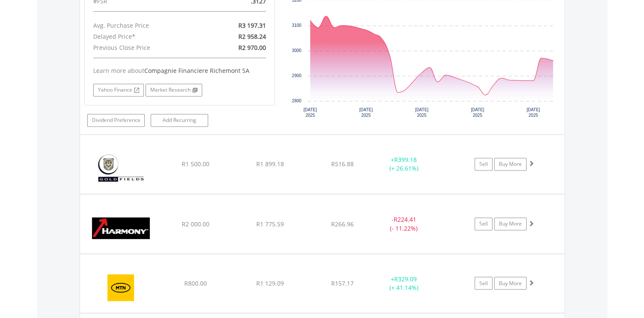 This screenshot has height=318, width=644. Describe the element at coordinates (404, 164) in the screenshot. I see `div: + (+ 26.61%)` at that location.